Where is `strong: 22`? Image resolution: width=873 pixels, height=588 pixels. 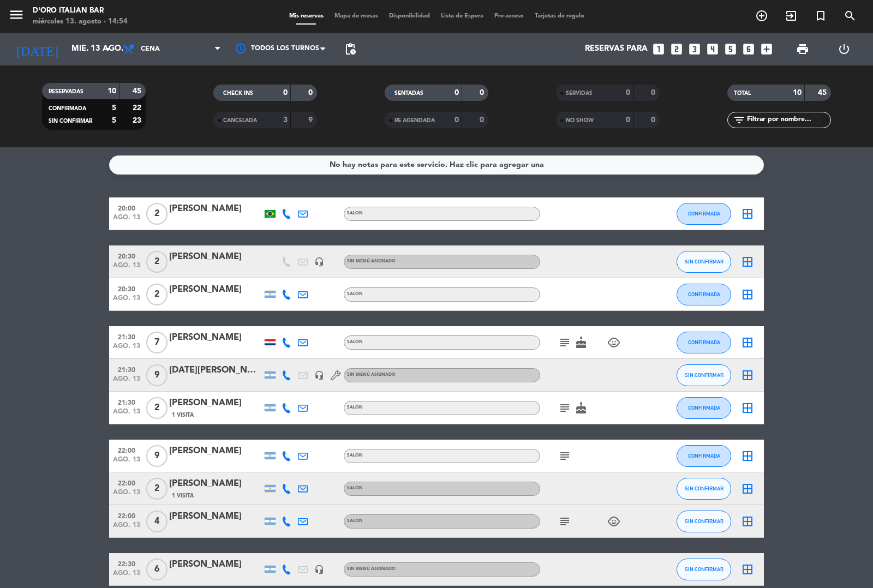
strong: 22 is located at coordinates (138, 108).